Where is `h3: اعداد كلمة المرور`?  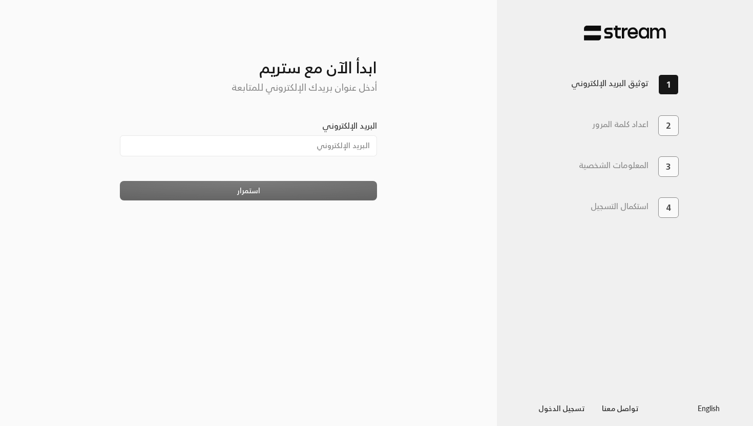 h3: اعداد كلمة المرور is located at coordinates (620, 124).